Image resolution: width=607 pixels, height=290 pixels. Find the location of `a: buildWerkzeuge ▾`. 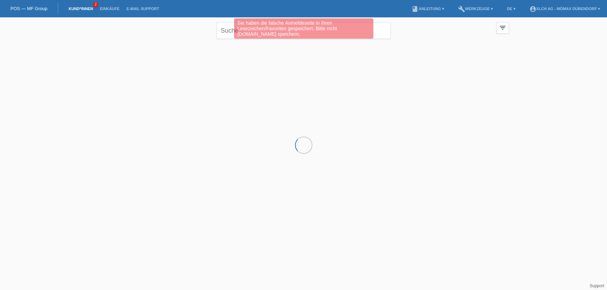

a: buildWerkzeuge ▾ is located at coordinates (475, 9).